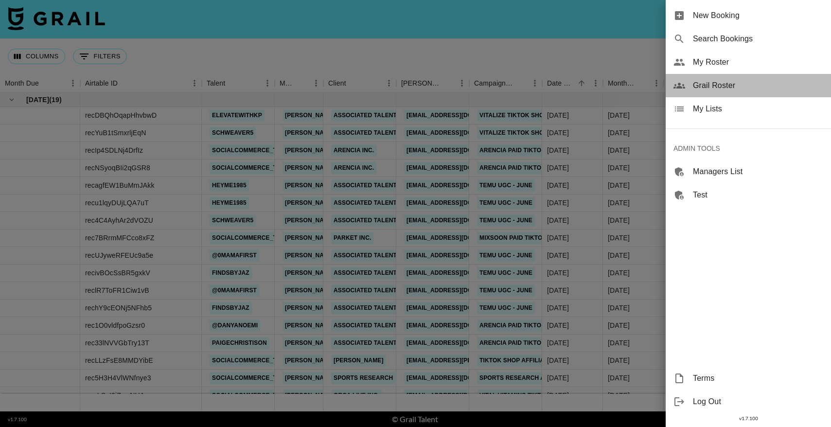 Image resolution: width=831 pixels, height=427 pixels. Describe the element at coordinates (749, 39) in the screenshot. I see `div: Search Bookings` at that location.